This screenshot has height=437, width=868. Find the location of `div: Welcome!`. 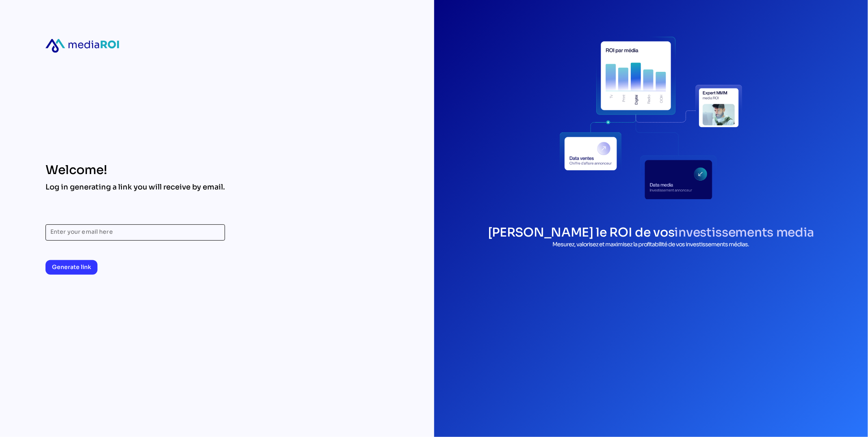

div: Welcome! is located at coordinates (135, 170).